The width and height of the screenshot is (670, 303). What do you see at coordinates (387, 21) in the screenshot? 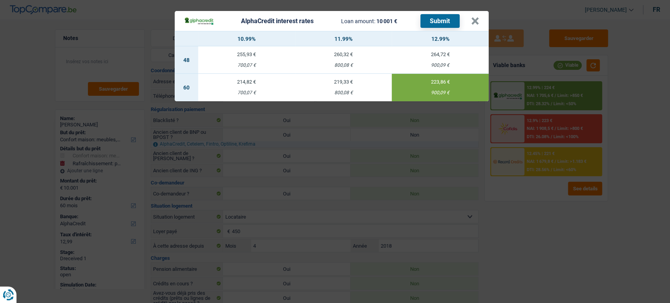
I see `span: 10 001 €` at bounding box center [387, 21].